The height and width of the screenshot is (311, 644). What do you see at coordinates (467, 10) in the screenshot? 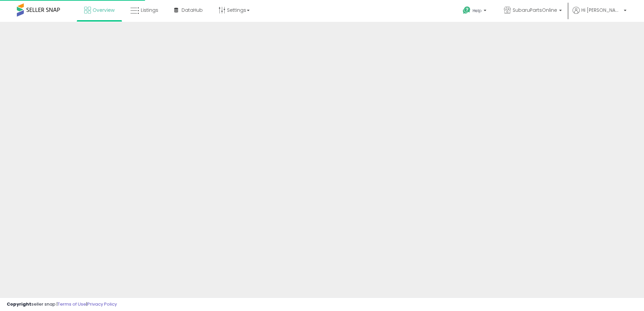
I see `i: Get Help` at bounding box center [467, 10].